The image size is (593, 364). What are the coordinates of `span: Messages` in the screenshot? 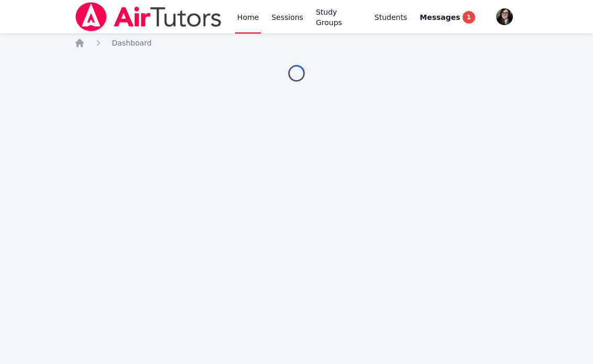 It's located at (440, 18).